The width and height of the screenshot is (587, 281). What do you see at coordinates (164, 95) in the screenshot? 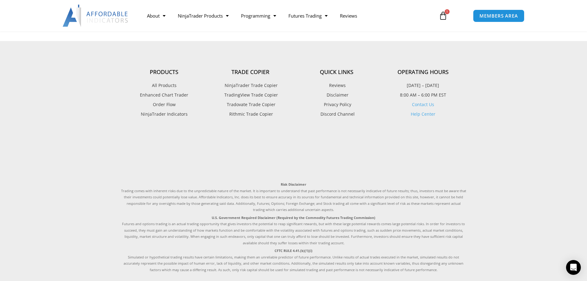
I see `span: Enhanced Chart Trader` at bounding box center [164, 95].